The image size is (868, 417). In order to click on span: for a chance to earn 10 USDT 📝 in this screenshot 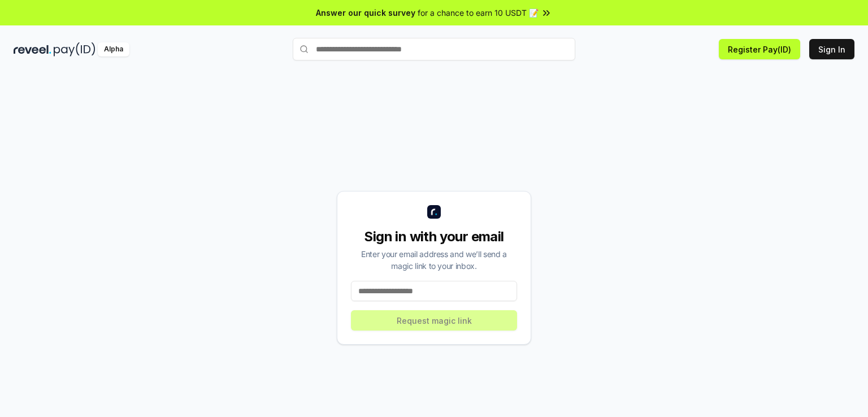, I will do `click(478, 12)`.